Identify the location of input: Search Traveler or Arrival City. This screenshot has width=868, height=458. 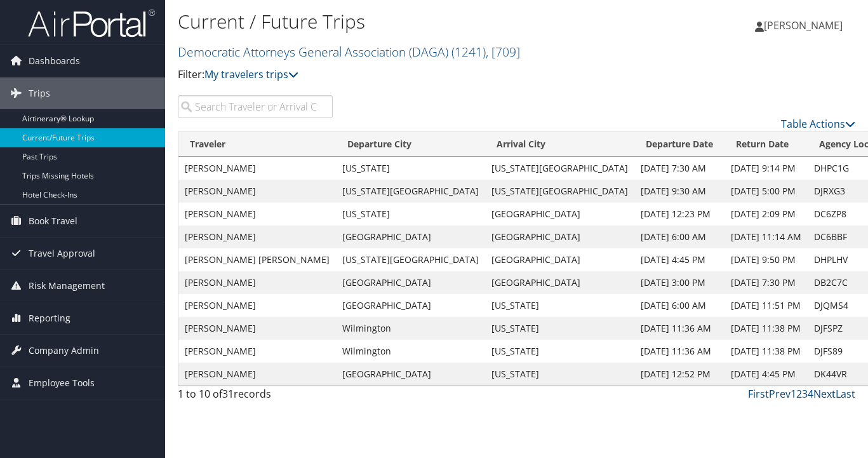
(255, 107).